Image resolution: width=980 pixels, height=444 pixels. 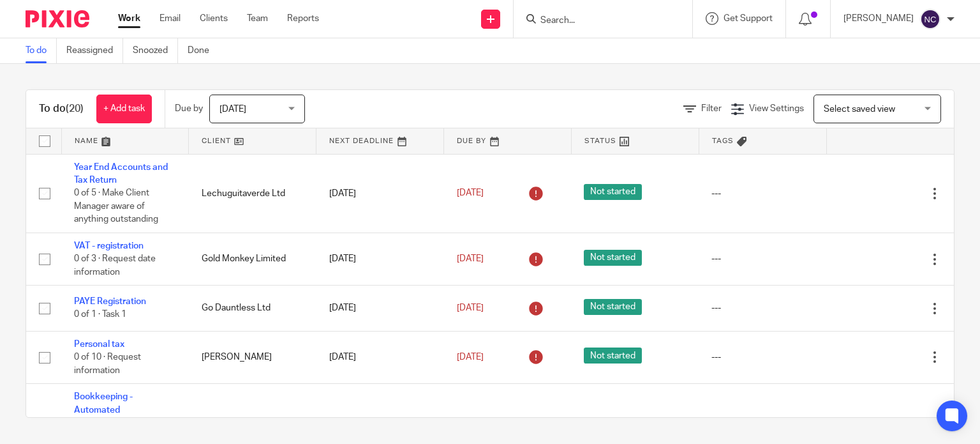 What do you see at coordinates (303, 18) in the screenshot?
I see `a: Reports` at bounding box center [303, 18].